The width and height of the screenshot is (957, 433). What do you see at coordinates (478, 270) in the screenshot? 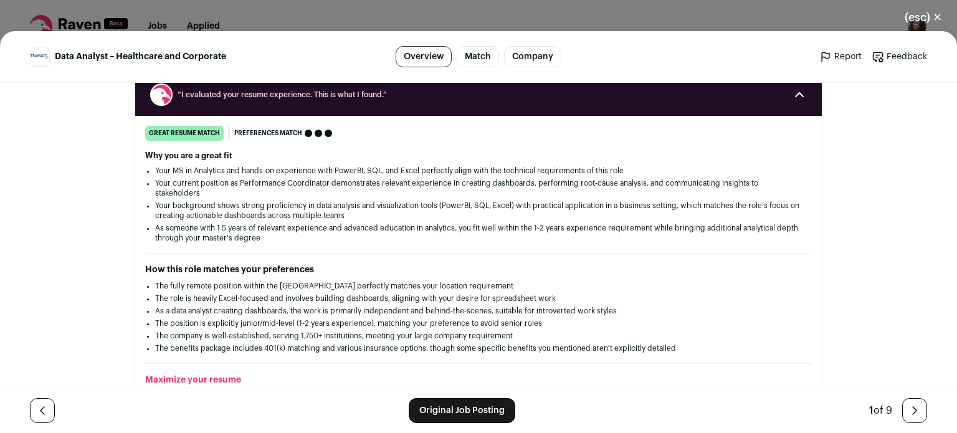
I see `h2: How this role matches your preferences` at bounding box center [478, 270].